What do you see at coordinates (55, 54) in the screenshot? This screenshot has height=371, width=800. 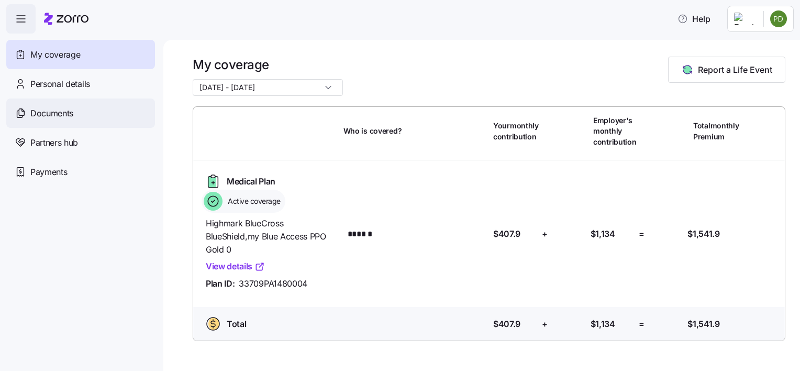 I see `span: My coverage` at bounding box center [55, 54].